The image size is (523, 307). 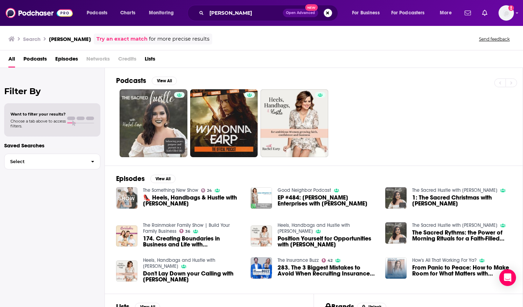 I want to click on a: The Something New Show, so click(x=171, y=190).